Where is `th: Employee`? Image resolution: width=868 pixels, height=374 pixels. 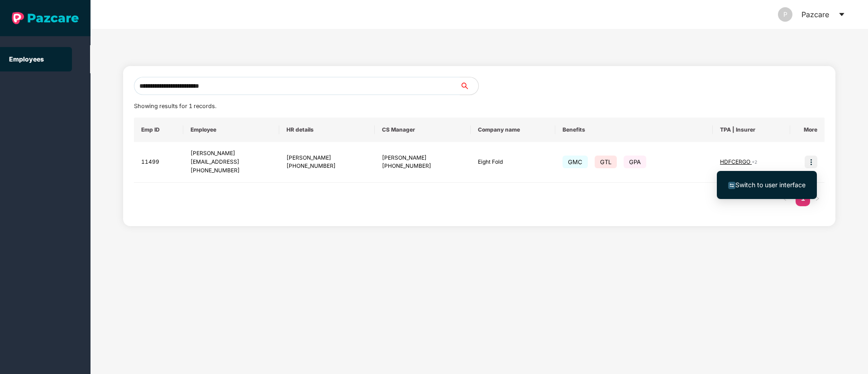 th: Employee is located at coordinates (231, 130).